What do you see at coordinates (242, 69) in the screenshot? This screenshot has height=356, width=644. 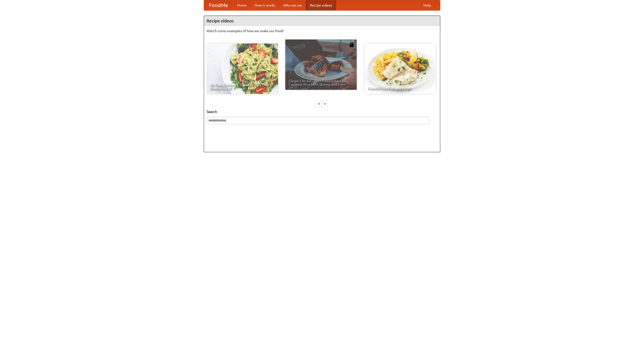 I see `a: An Easy, Summery Tomato Pasta That's Ready for Fall` at bounding box center [242, 69].